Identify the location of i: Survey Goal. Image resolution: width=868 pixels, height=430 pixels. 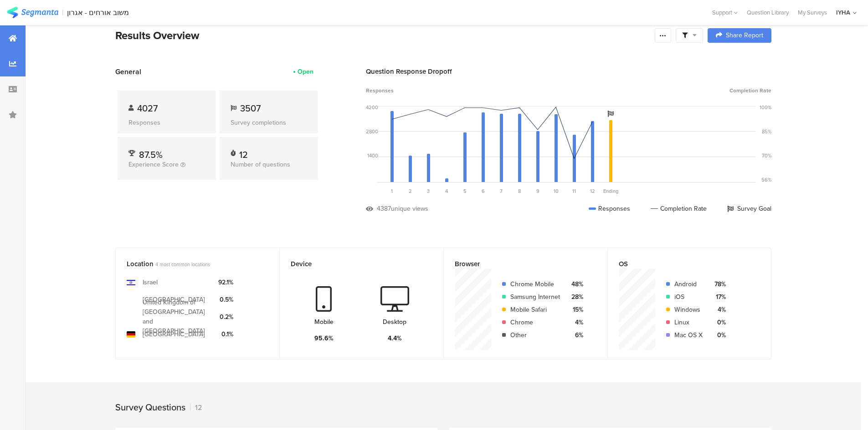
(611, 114).